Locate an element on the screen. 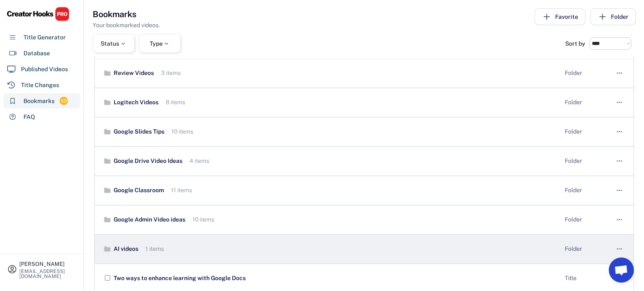 The image size is (644, 291). img: CHPRO%20Logo.svg is located at coordinates (38, 14).